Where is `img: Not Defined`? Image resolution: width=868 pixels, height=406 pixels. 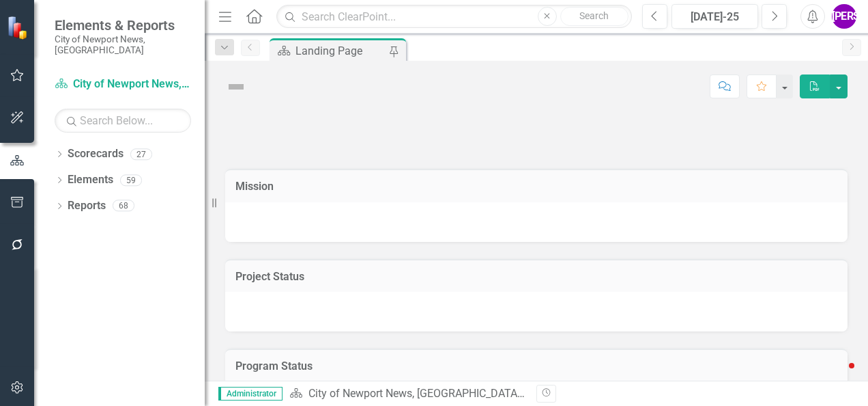 img: Not Defined is located at coordinates (236, 87).